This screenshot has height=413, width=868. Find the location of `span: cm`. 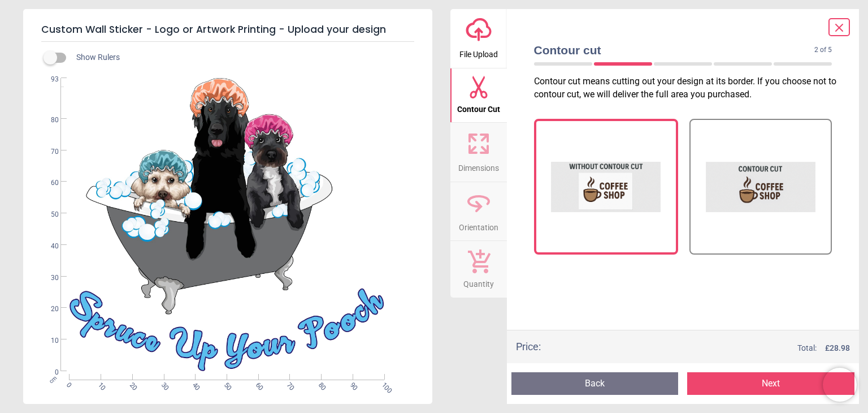

span: cm is located at coordinates (53, 379).